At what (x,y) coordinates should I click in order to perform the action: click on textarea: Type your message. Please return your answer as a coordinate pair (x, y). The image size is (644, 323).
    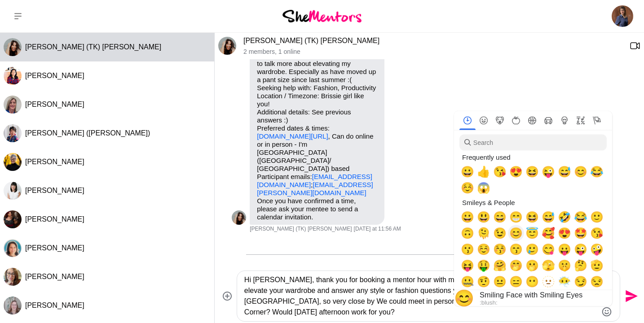
    Looking at the image, I should click on (420, 296).